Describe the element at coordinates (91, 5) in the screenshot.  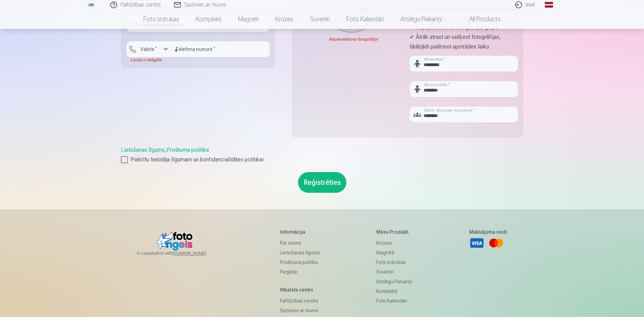
I see `img: /fa1` at that location.